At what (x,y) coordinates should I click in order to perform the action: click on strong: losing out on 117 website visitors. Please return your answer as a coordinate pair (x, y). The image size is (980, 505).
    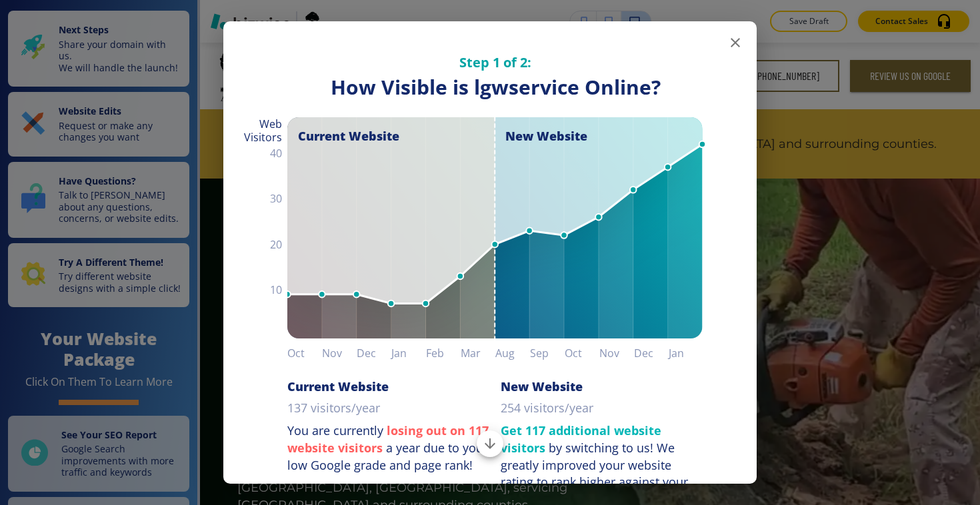
    Looking at the image, I should click on (388, 439).